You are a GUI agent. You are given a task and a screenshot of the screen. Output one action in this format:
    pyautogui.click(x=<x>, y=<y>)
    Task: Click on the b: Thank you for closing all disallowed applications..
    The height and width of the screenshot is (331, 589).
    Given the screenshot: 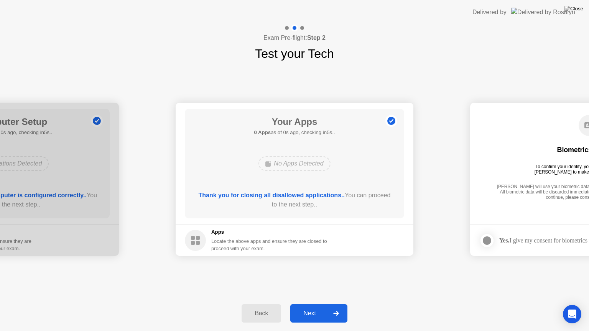 What is the action you would take?
    pyautogui.click(x=271, y=195)
    